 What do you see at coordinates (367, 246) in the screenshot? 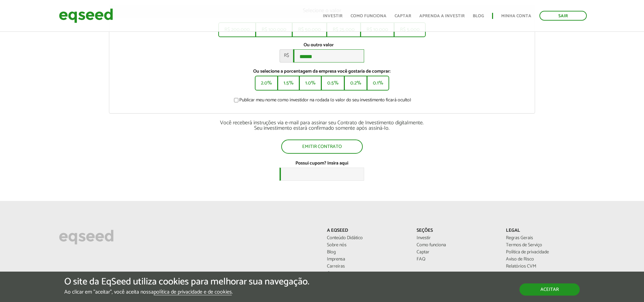
I see `a: Sobre nós` at bounding box center [367, 246].